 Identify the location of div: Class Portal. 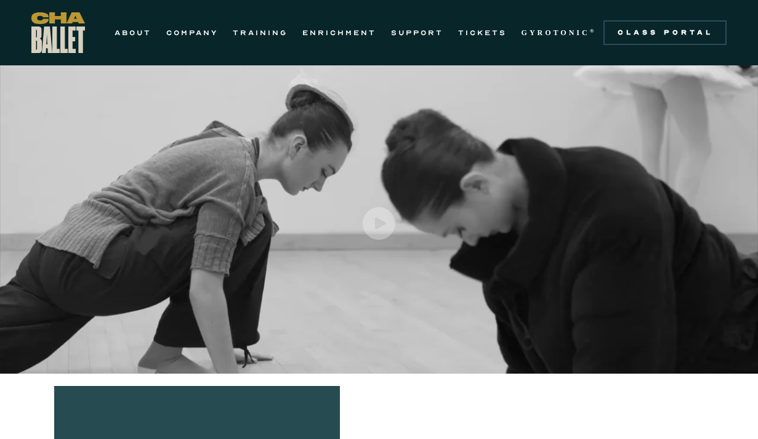
(665, 33).